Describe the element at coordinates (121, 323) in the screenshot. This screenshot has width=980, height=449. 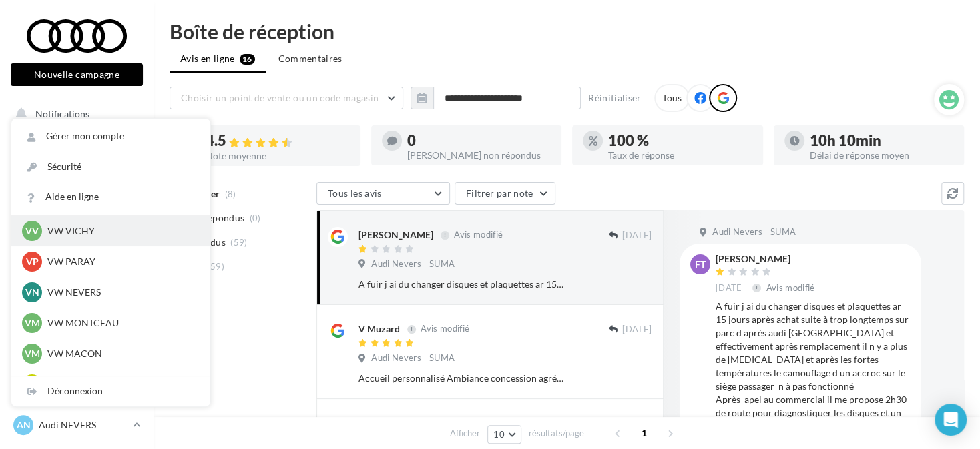
I see `p: VW MONTCEAU` at that location.